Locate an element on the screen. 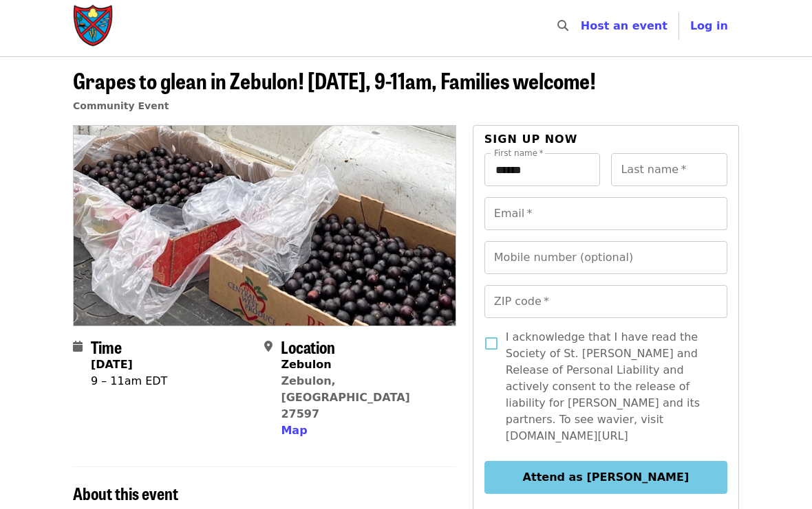 The height and width of the screenshot is (509, 812). input: First name is located at coordinates (542, 170).